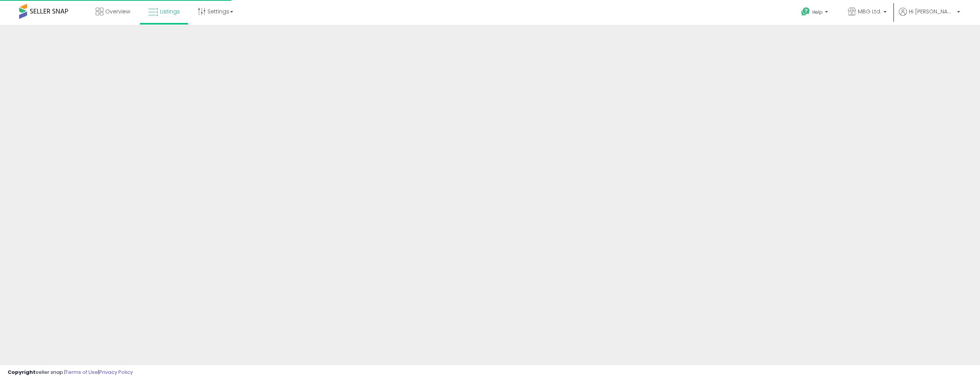 Image resolution: width=980 pixels, height=380 pixels. What do you see at coordinates (869, 11) in the screenshot?
I see `span: MBG Ltd.` at bounding box center [869, 11].